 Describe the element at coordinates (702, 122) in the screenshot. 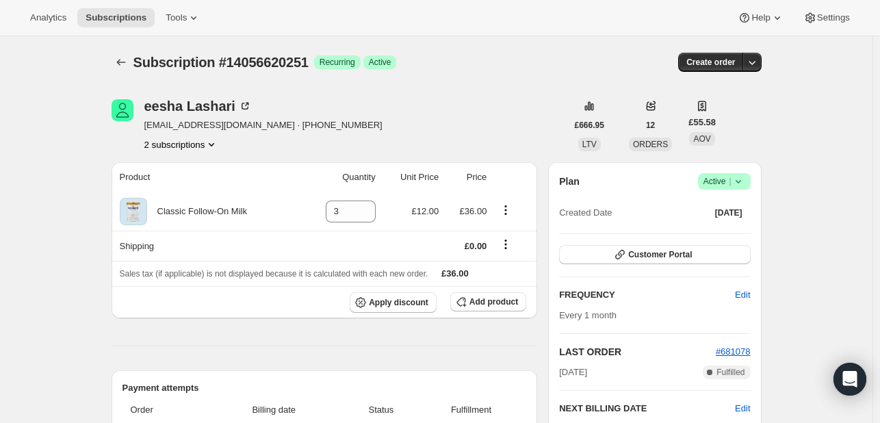

I see `span: £55.58` at that location.